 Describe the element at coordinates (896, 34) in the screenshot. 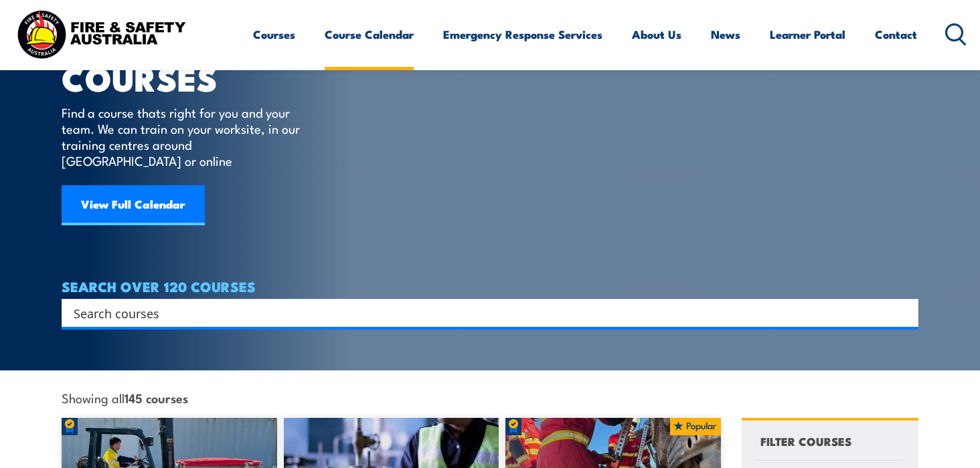

I see `a: Contact` at that location.